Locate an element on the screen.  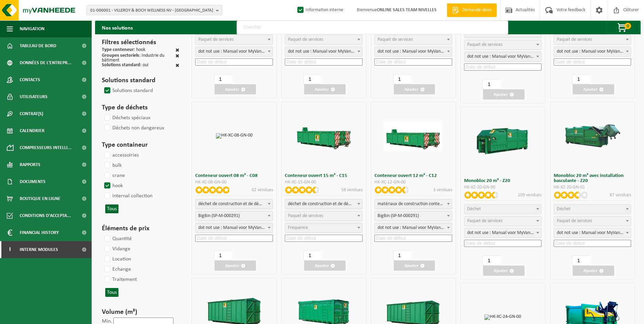
div: HK-XZ-20-GN-01 is located at coordinates (593, 187).